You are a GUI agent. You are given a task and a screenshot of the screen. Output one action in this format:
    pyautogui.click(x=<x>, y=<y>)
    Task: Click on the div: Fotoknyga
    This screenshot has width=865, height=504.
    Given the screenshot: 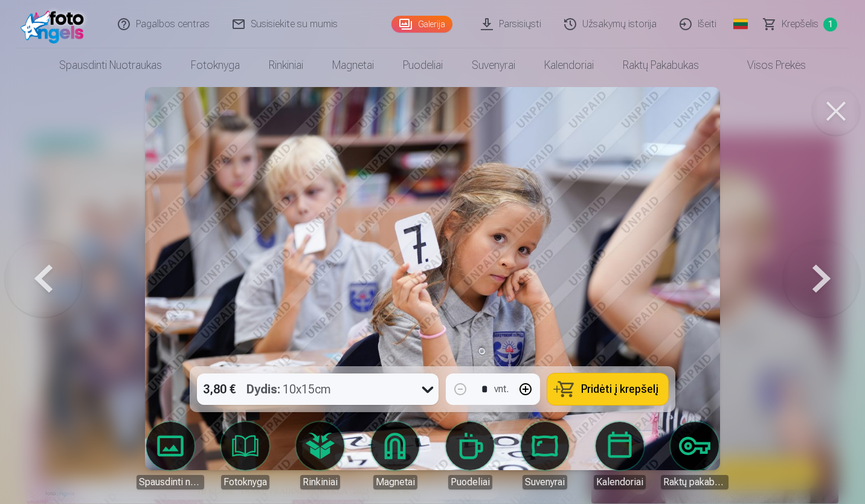 What is the action you would take?
    pyautogui.click(x=245, y=482)
    